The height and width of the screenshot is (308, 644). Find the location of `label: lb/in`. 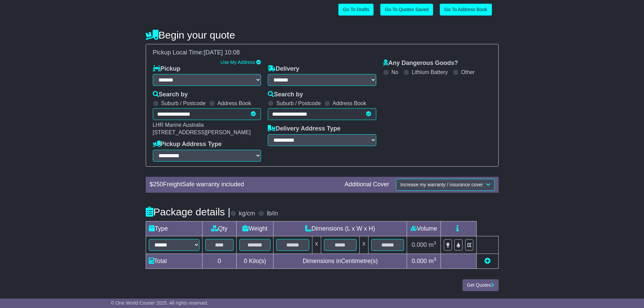

label: lb/in is located at coordinates (272, 214).